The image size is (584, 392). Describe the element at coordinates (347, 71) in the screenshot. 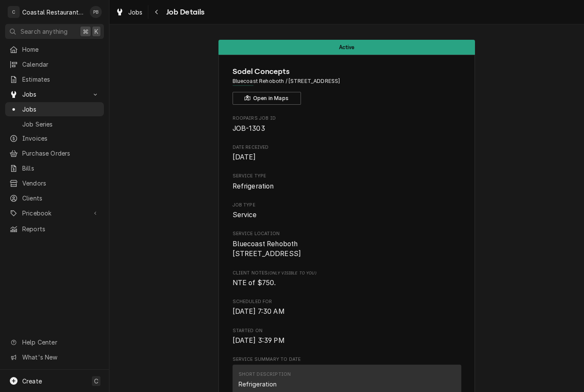

I see `span: Name` at that location.